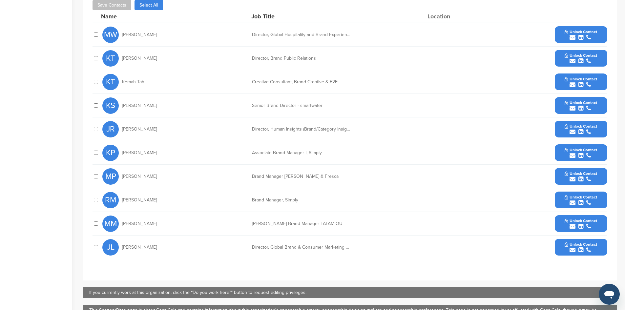 This screenshot has height=310, width=625. Describe the element at coordinates (301, 82) in the screenshot. I see `div: Creative Consultant, Brand Creative & E2E` at that location.